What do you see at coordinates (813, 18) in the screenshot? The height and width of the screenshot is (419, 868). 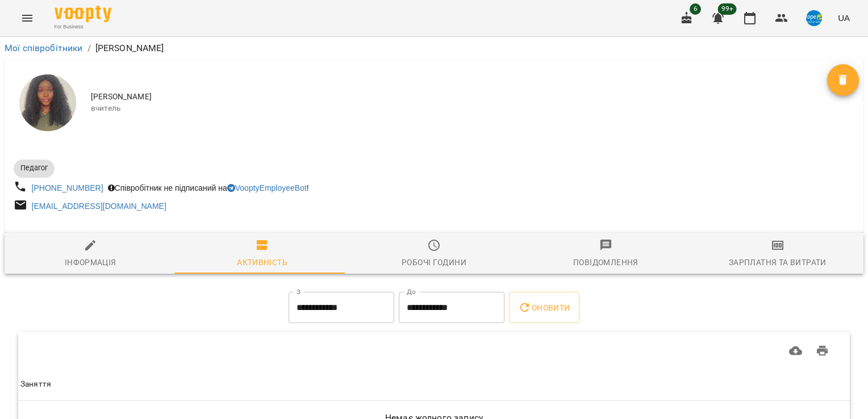 I see `img: 8c92ceb4bedcffbc5184468b26942b04.jpg` at bounding box center [813, 18].